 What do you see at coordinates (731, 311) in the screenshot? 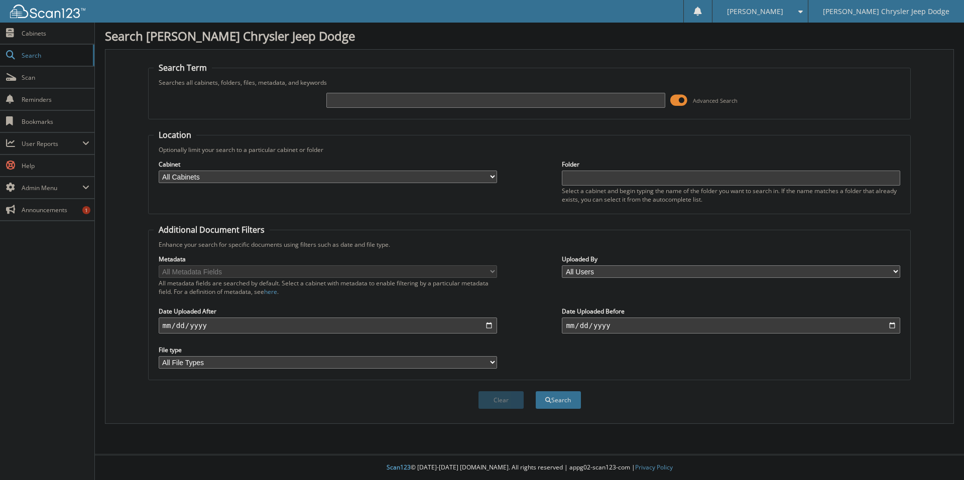
I see `label: Date Uploaded Before` at bounding box center [731, 311].